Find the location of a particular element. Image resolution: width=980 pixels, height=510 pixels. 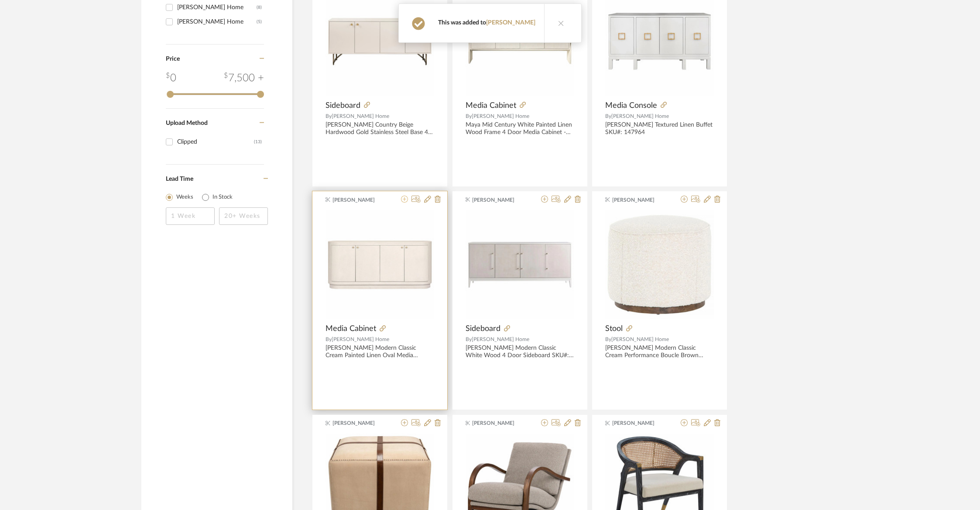

span: This was added to is located at coordinates (487, 23).